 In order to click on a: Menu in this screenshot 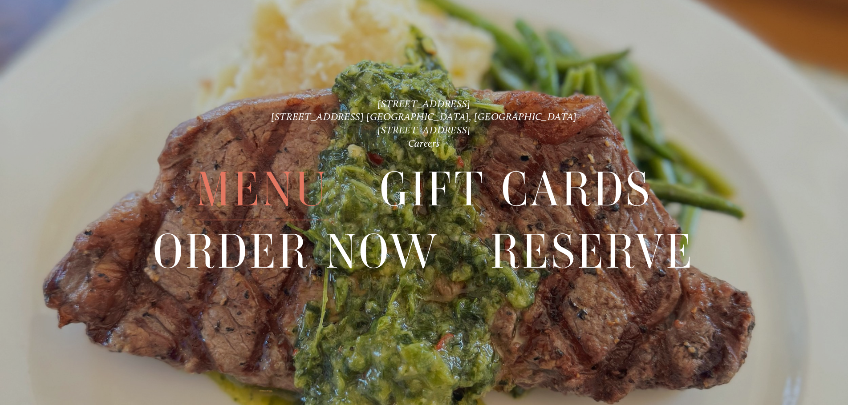, I will do `click(262, 190)`.